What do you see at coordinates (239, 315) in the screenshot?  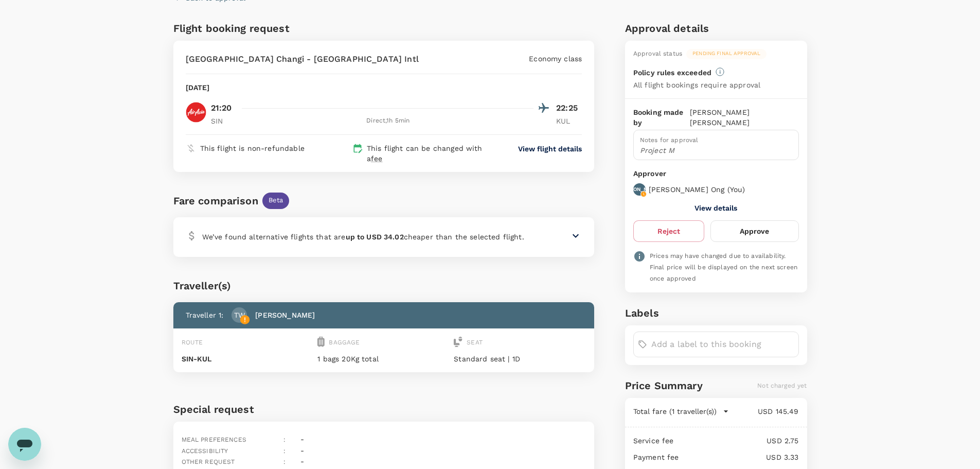 I see `p: TW` at bounding box center [239, 315].